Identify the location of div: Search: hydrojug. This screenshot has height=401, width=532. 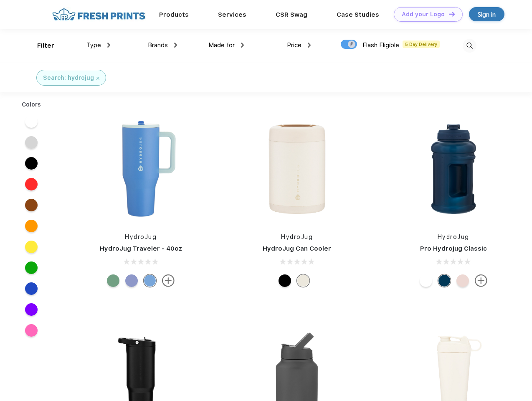
(69, 78).